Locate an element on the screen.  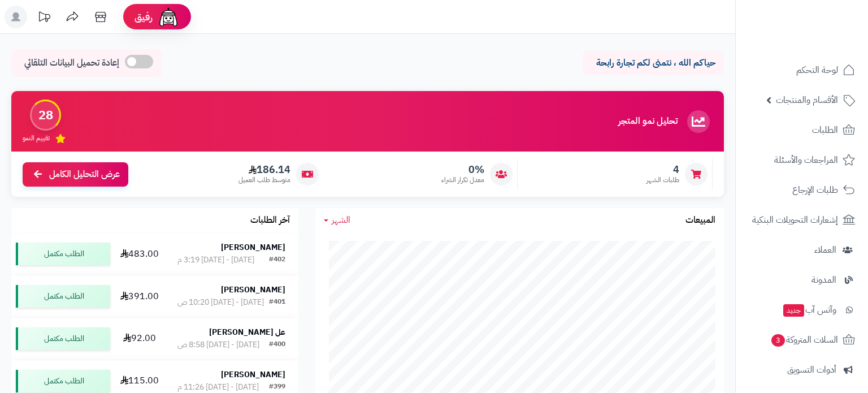
a: عرض التحليل الكامل is located at coordinates (75, 174).